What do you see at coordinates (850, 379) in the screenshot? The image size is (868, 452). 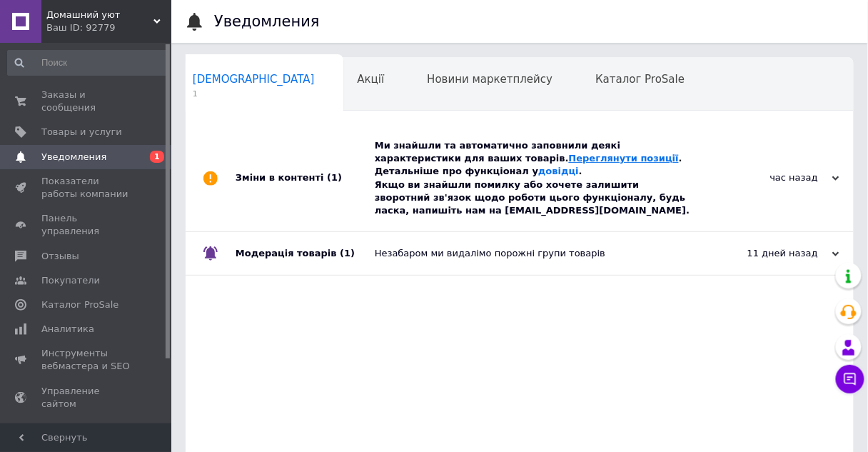 I see `button: Чат с покупателем` at bounding box center [850, 379].